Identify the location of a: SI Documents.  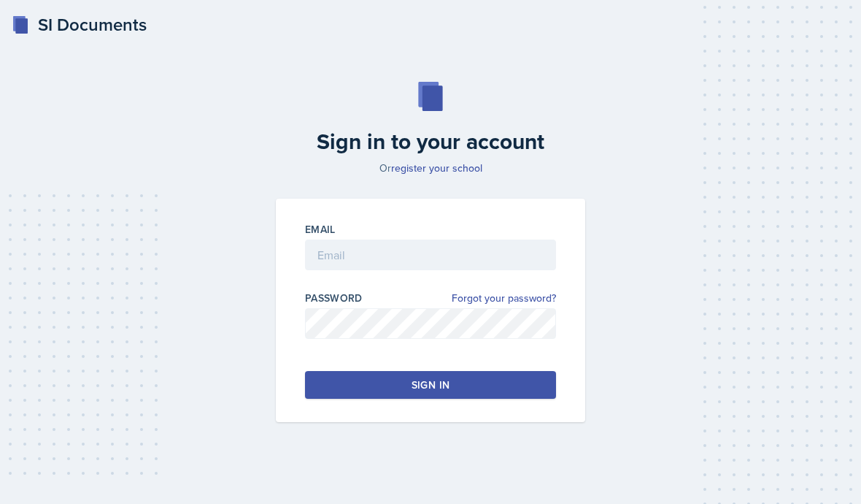
(79, 25).